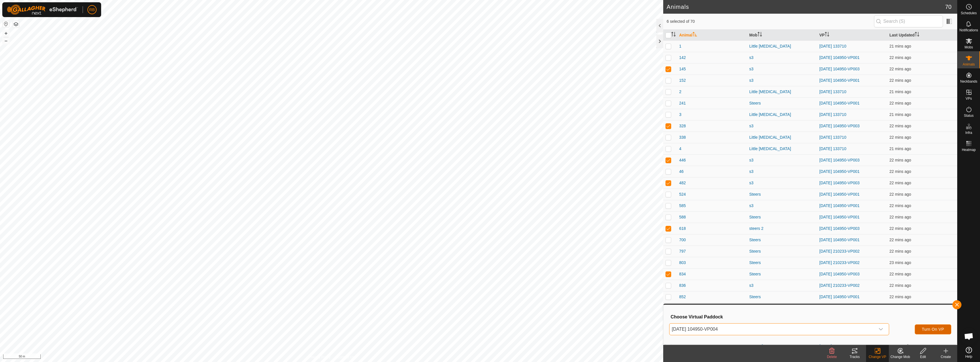  Describe the element at coordinates (854, 357) in the screenshot. I see `div: Tracks` at that location.